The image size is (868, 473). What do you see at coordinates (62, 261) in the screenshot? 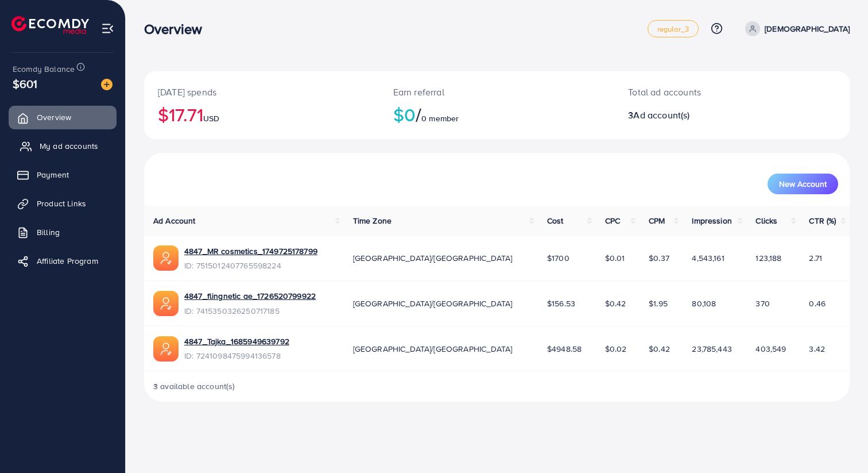
I see `a: Affiliate Program` at bounding box center [62, 261].